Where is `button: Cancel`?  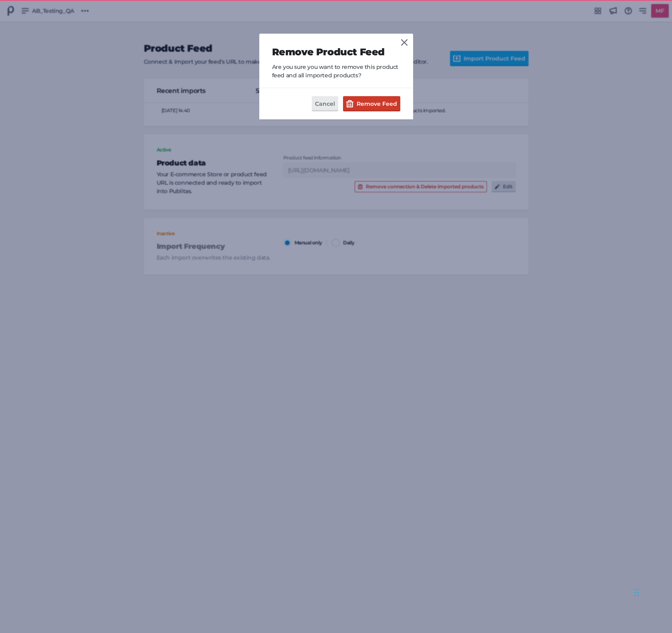 button: Cancel is located at coordinates (325, 104).